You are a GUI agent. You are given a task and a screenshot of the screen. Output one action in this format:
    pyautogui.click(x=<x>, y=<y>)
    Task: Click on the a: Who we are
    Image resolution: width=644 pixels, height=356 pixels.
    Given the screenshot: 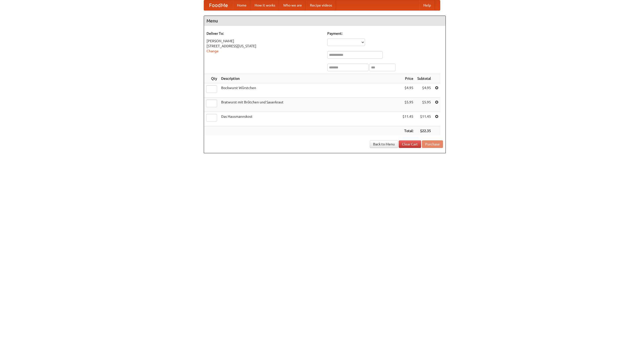 What is the action you would take?
    pyautogui.click(x=293, y=5)
    